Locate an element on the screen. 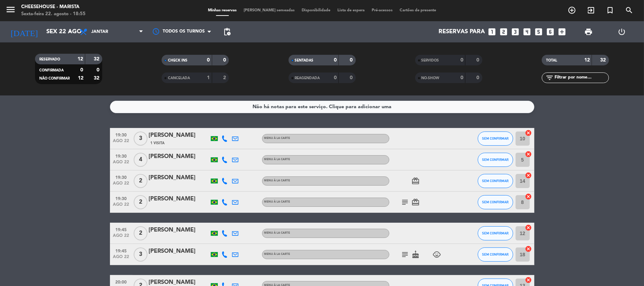 The width and height of the screenshot is (644, 286). span: CANCELADA is located at coordinates (179, 78).